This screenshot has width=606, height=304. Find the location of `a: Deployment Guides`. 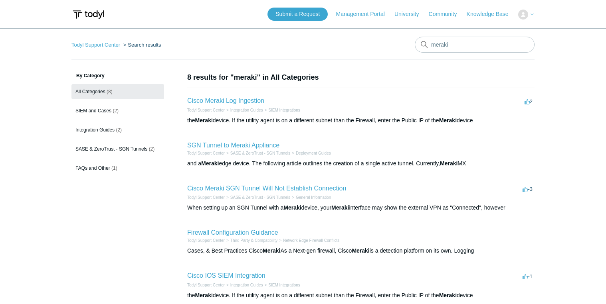

a: Deployment Guides is located at coordinates (313, 153).